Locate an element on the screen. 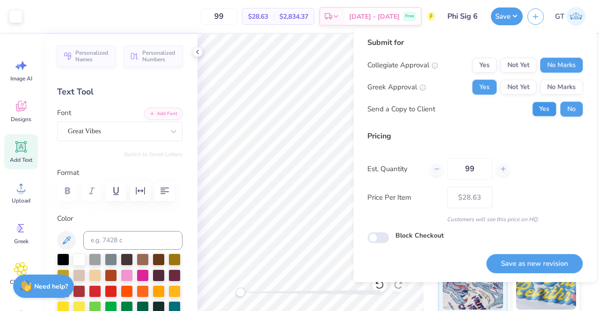  label: Color is located at coordinates (120, 219).